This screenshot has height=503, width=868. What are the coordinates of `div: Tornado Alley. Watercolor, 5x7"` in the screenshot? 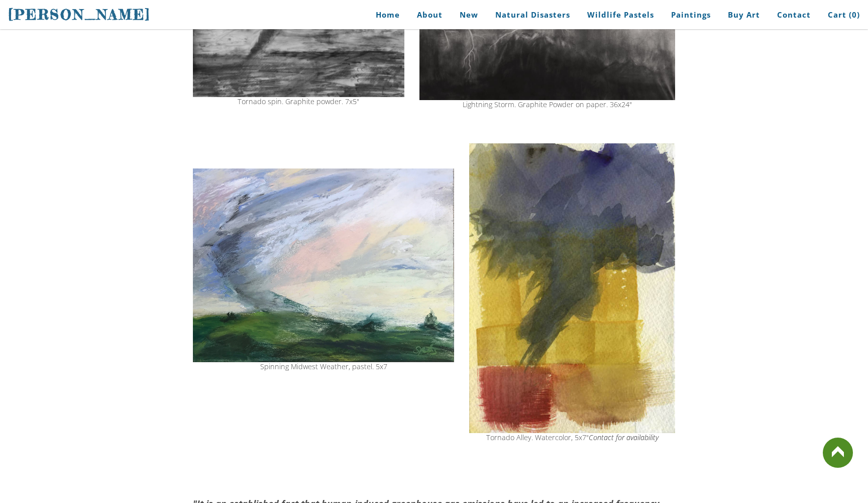 It's located at (572, 437).